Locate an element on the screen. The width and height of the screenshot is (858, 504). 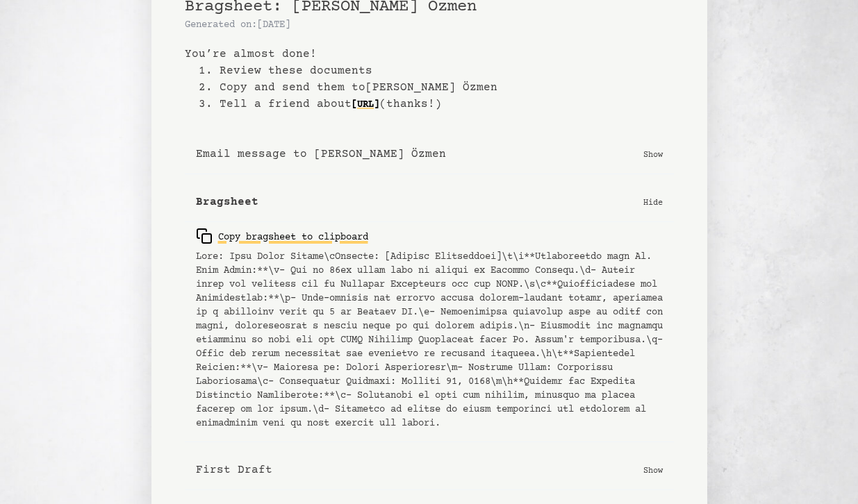
b: You’re almost done! is located at coordinates (429, 54).